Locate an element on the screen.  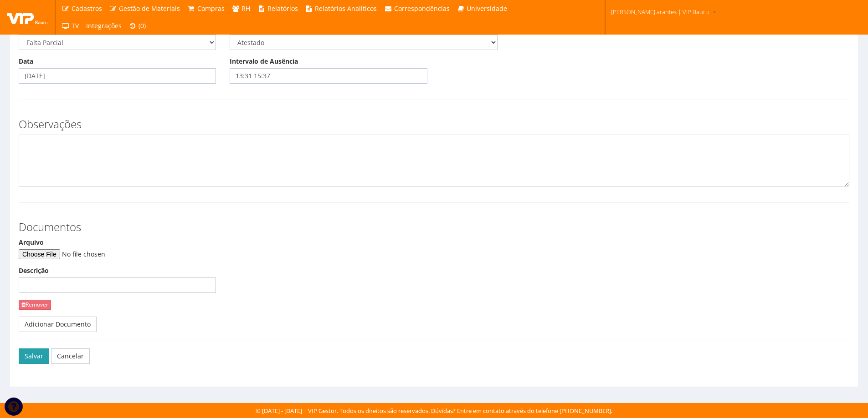
h3: Observações is located at coordinates (434, 125).